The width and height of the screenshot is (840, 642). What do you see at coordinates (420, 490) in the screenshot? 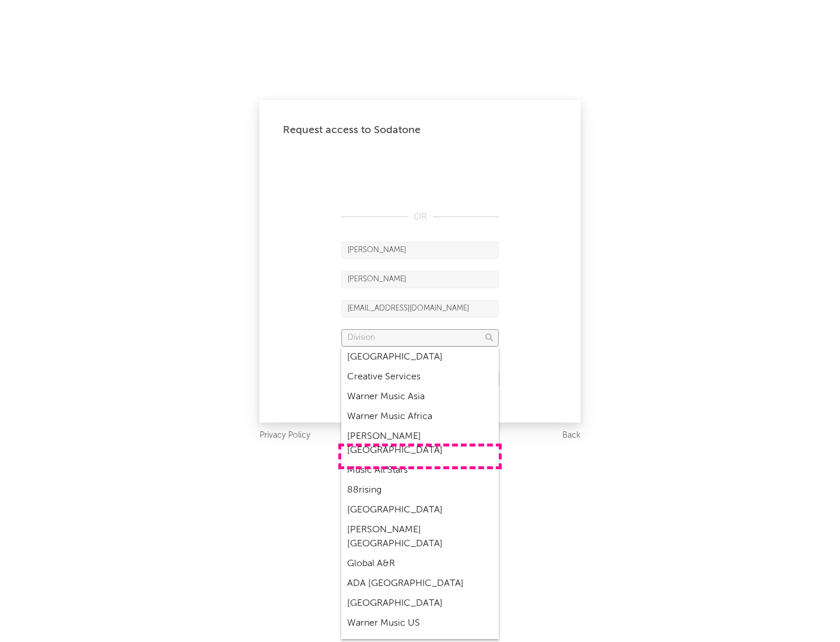
I see `div: 88rising` at bounding box center [420, 490].